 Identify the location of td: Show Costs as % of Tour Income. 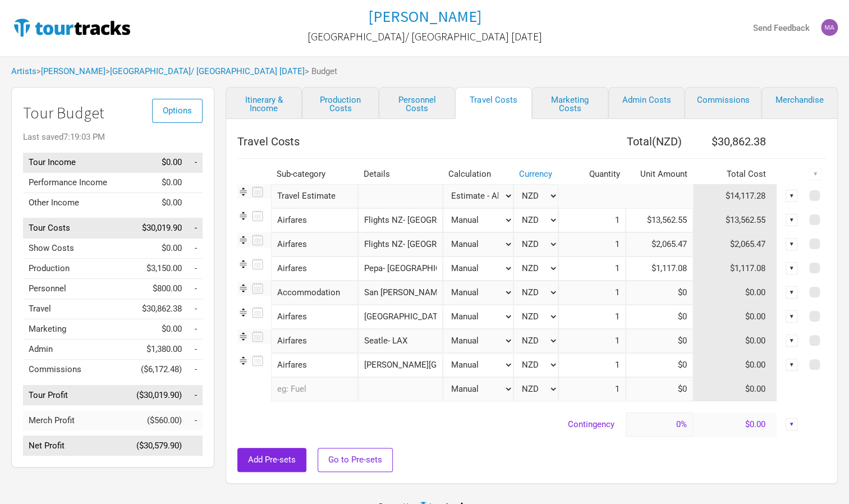
(195, 249).